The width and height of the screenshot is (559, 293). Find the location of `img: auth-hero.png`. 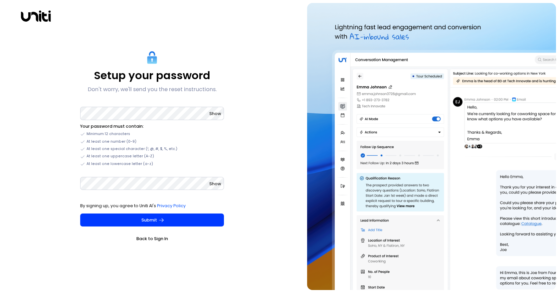

img: auth-hero.png is located at coordinates (431, 146).